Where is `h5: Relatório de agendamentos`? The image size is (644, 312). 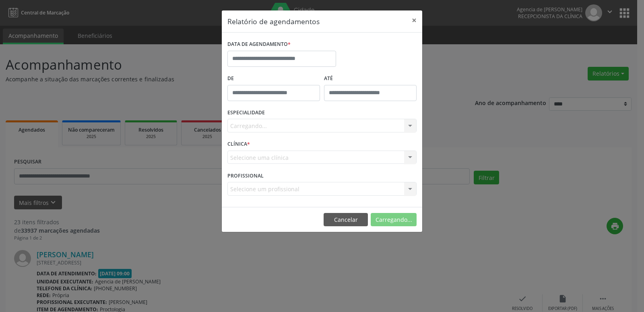
h5: Relatório de agendamentos is located at coordinates (273, 21).